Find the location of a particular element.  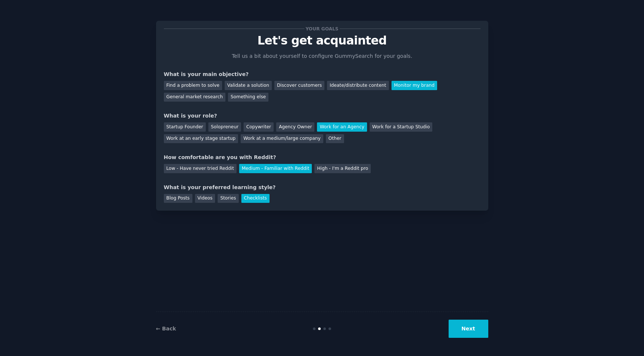

div: Low - Have never tried Reddit is located at coordinates (200, 168).